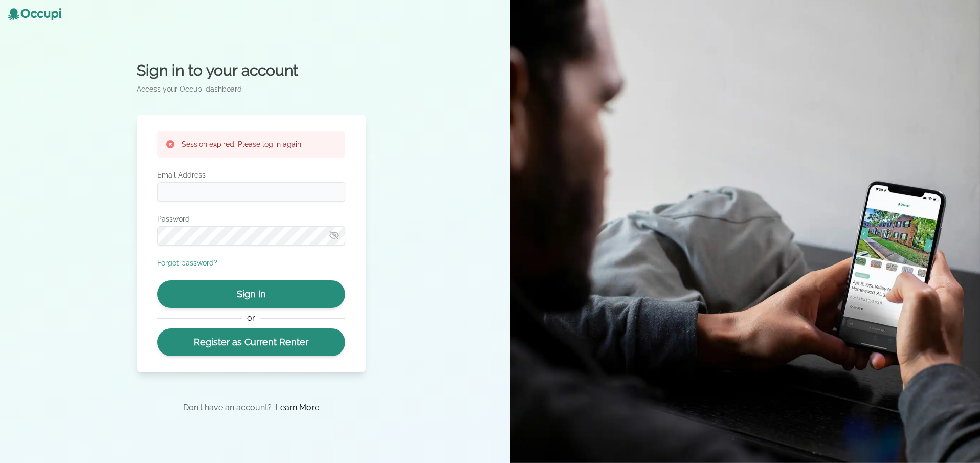 Image resolution: width=980 pixels, height=463 pixels. Describe the element at coordinates (251, 342) in the screenshot. I see `a: Register as Current Renter` at that location.